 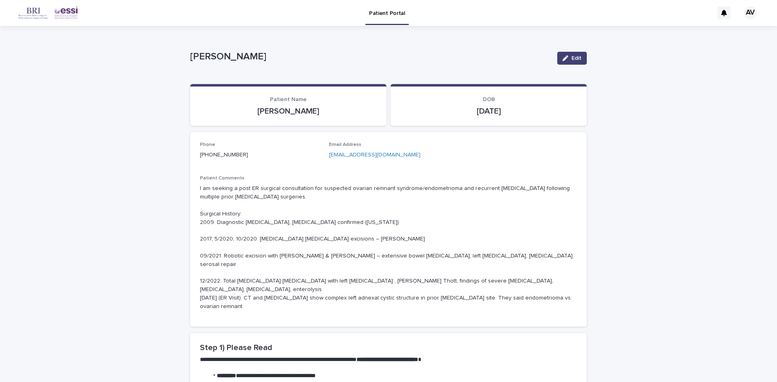 What do you see at coordinates (388, 248) in the screenshot?
I see `p: I am seeking a post ER surgical consultation for suspected ovarian remnant syndrome/endometrioma ...` at bounding box center [388, 248].